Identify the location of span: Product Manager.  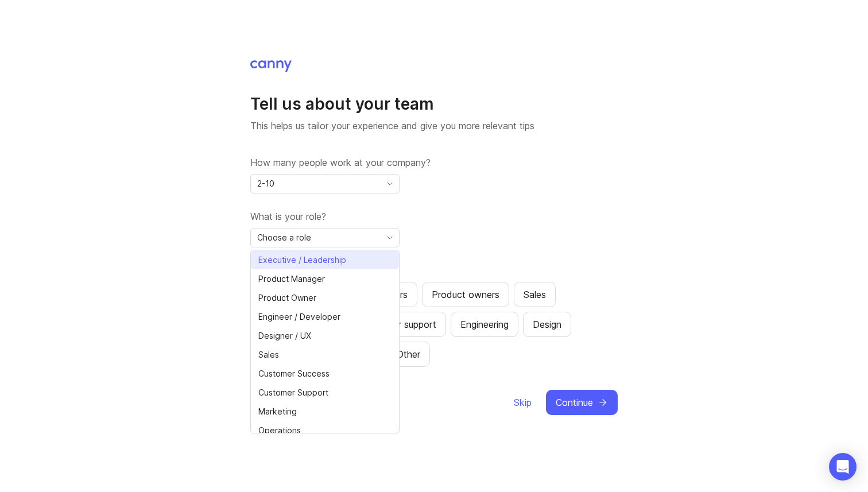
(291, 279).